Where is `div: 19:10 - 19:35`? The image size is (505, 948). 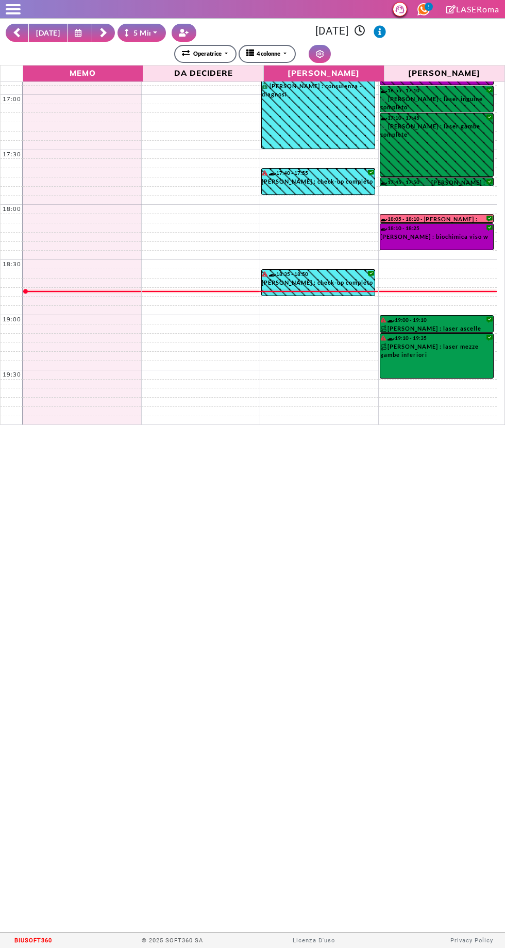
div: 19:10 - 19:35 is located at coordinates (437, 338).